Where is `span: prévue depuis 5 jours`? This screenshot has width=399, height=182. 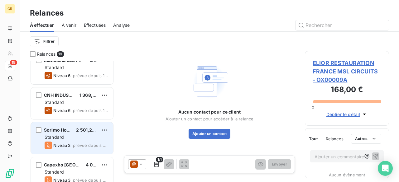 span: prévue depuis 5 jours is located at coordinates (90, 145).